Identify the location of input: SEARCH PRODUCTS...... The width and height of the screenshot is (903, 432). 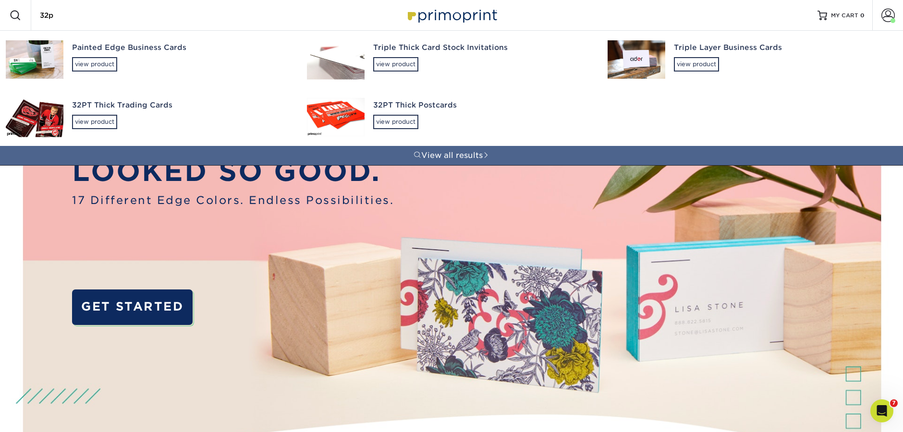
(85, 15).